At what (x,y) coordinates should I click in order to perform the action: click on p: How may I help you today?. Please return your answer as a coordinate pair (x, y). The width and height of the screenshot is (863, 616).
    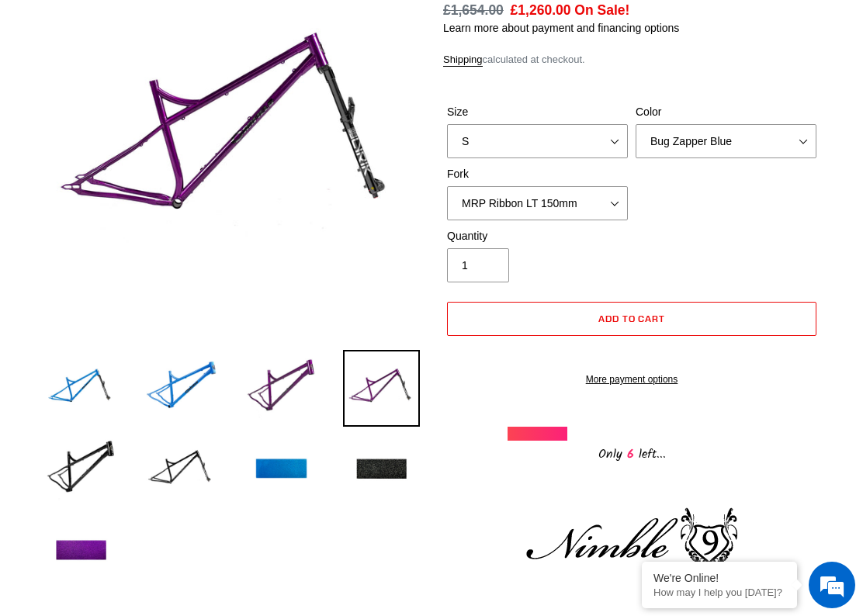
    Looking at the image, I should click on (719, 592).